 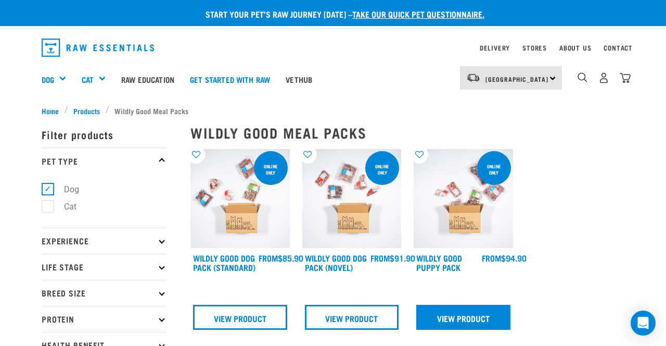 I want to click on nav: breadcrumbs, so click(x=333, y=110).